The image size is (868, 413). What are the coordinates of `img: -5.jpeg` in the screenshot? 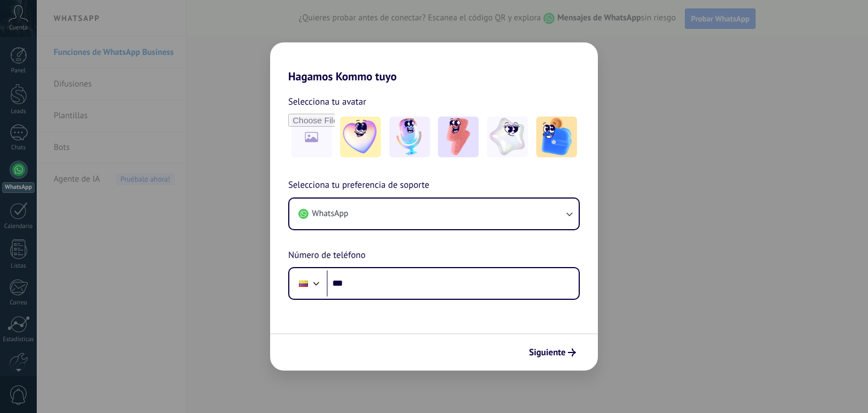 It's located at (557, 137).